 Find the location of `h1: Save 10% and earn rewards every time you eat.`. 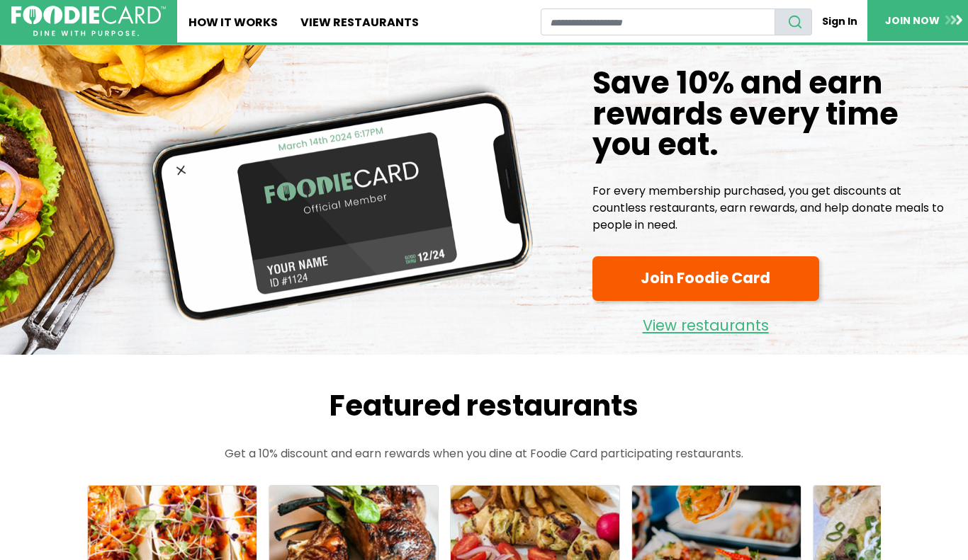

h1: Save 10% and earn rewards every time you eat. is located at coordinates (774, 114).